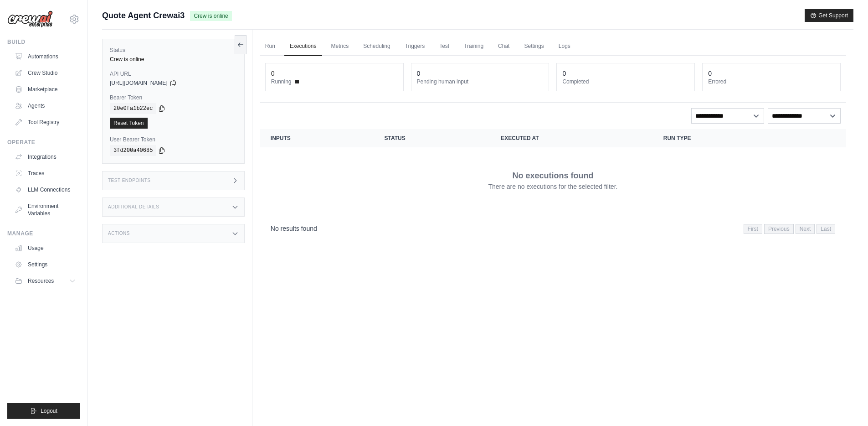 The height and width of the screenshot is (426, 868). I want to click on span: Running, so click(281, 82).